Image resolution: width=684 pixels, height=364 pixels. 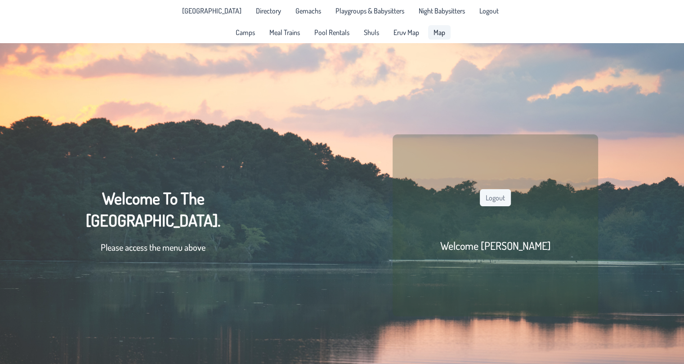 What do you see at coordinates (489, 11) in the screenshot?
I see `span: Logout` at bounding box center [489, 11].